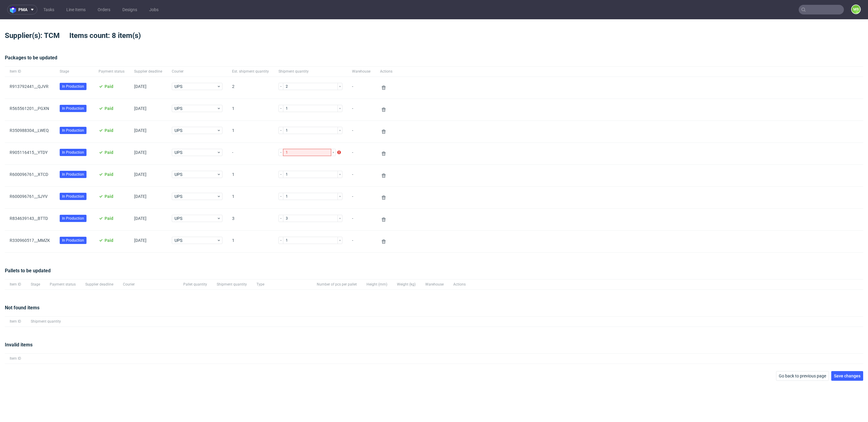 This screenshot has height=422, width=868. I want to click on a: Designs, so click(130, 9).